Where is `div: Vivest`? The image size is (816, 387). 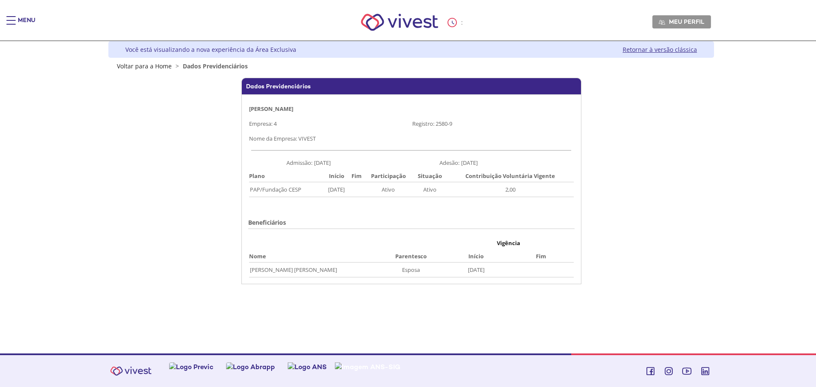 div: Vivest is located at coordinates (408, 197).